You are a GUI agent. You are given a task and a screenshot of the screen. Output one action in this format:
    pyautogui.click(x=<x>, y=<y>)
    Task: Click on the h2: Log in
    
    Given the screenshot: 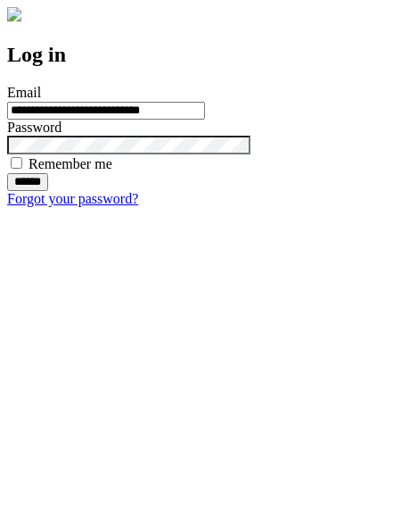 What is the action you would take?
    pyautogui.click(x=201, y=55)
    